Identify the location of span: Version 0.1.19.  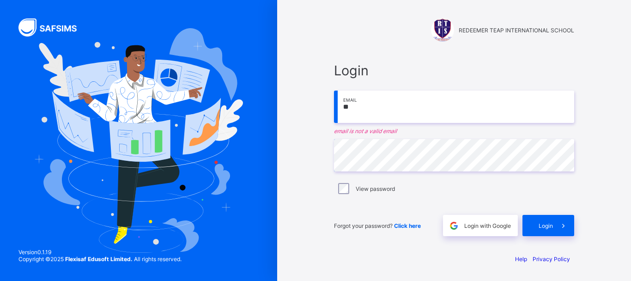
(100, 252).